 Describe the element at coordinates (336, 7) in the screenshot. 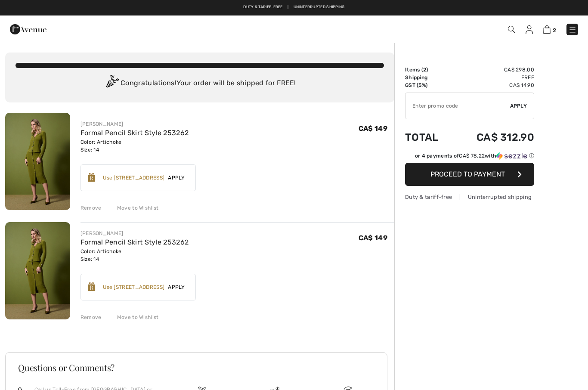

I see `a: Free Returns` at that location.